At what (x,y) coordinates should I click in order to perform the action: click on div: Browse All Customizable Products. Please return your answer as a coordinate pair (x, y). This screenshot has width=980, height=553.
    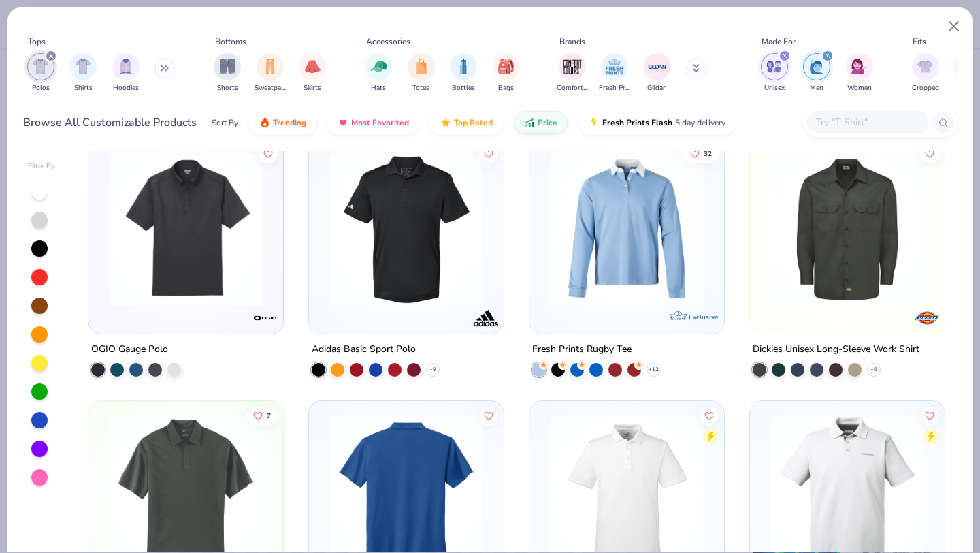
    Looking at the image, I should click on (109, 123).